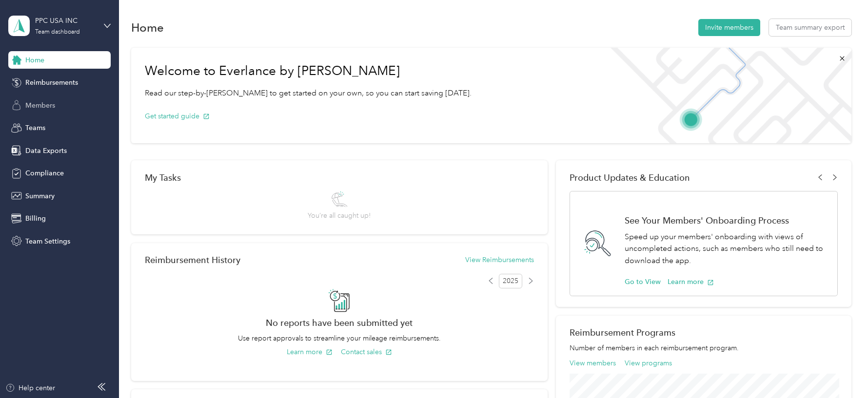 The width and height of the screenshot is (868, 398). Describe the element at coordinates (629, 177) in the screenshot. I see `span: Product Updates & Education` at that location.